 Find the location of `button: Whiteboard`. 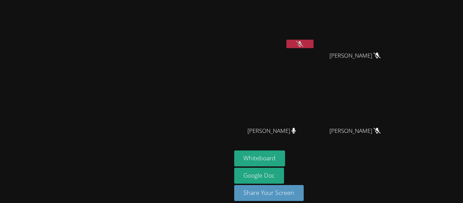

button: Whiteboard is located at coordinates (260, 158).